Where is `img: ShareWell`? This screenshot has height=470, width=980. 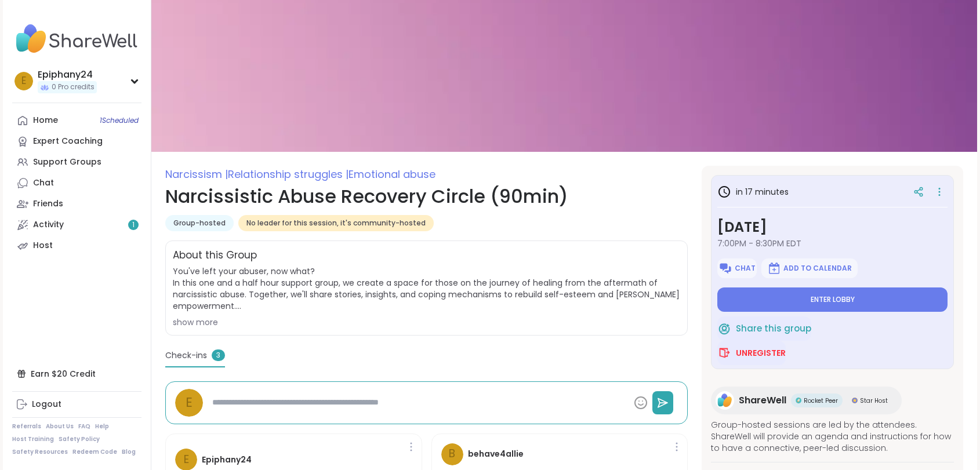 img: ShareWell is located at coordinates (724, 400).